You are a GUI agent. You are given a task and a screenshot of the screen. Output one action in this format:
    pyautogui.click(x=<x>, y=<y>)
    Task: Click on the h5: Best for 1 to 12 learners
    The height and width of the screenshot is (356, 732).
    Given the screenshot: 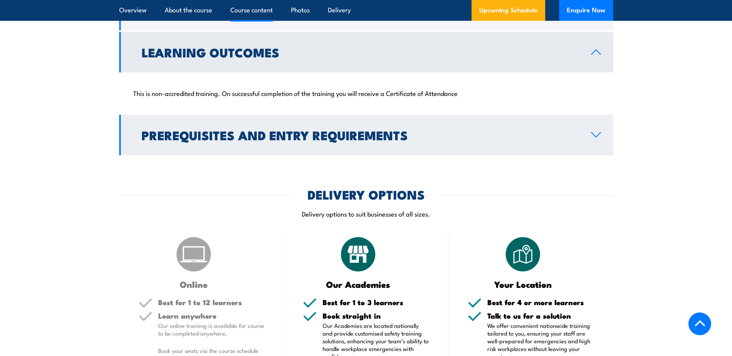 What is the action you would take?
    pyautogui.click(x=211, y=302)
    